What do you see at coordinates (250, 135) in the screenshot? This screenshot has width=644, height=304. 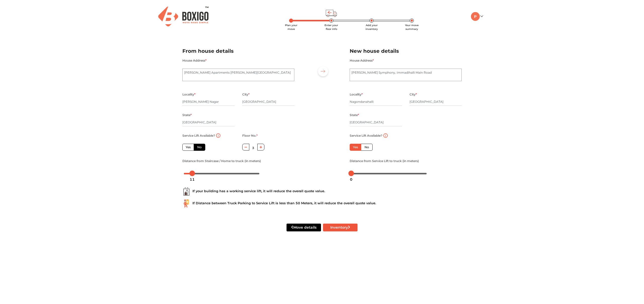 I see `label: Floor No.` at bounding box center [250, 135].